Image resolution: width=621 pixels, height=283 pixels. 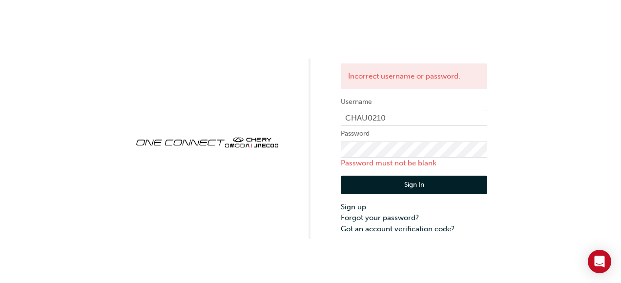 I want to click on a: Sign up, so click(x=414, y=207).